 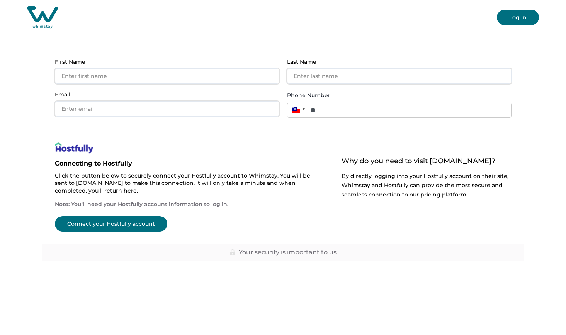 I want to click on input: Enter last name, so click(x=399, y=76).